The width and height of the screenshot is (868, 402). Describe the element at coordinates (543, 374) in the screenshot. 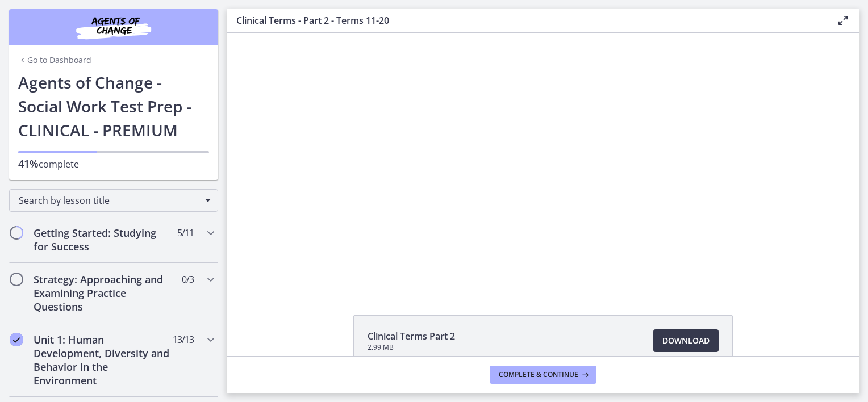

I see `button: Complete & continue` at that location.